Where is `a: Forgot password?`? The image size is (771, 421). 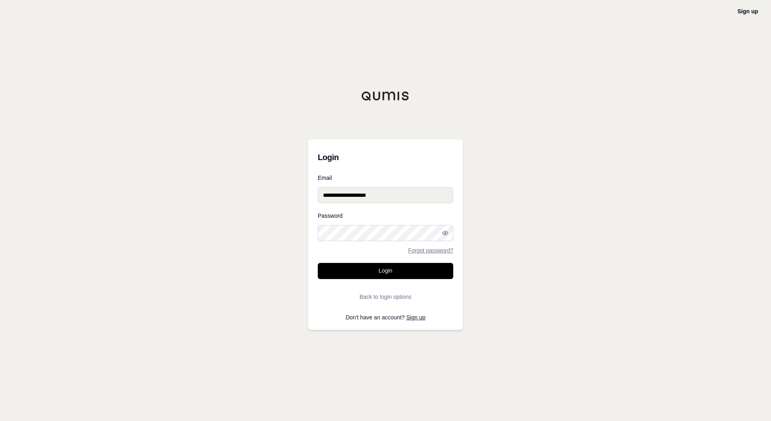
a: Forgot password? is located at coordinates (431, 250).